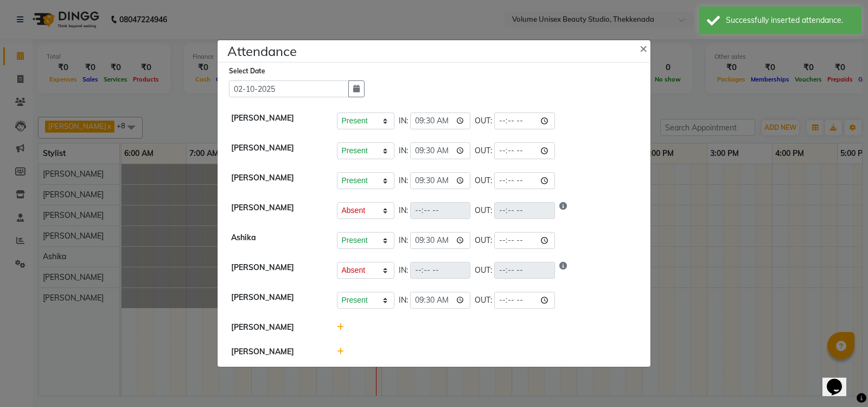  I want to click on label: Select Date, so click(247, 71).